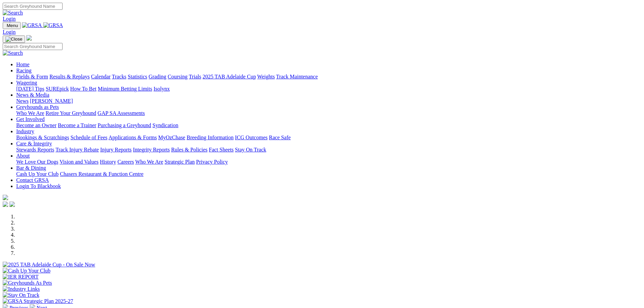 Image resolution: width=644 pixels, height=308 pixels. What do you see at coordinates (151, 149) in the screenshot?
I see `a: Integrity Reports` at bounding box center [151, 149].